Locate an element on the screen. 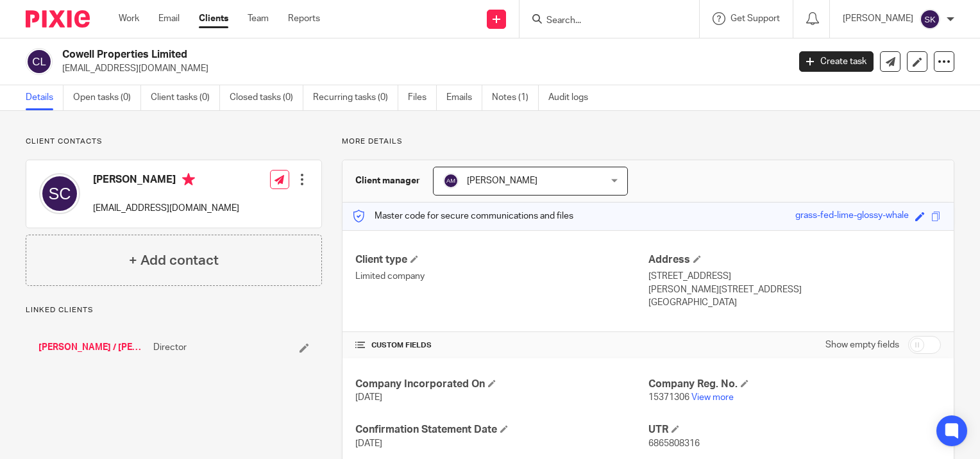 This screenshot has width=980, height=459. h4: Address is located at coordinates (795, 260).